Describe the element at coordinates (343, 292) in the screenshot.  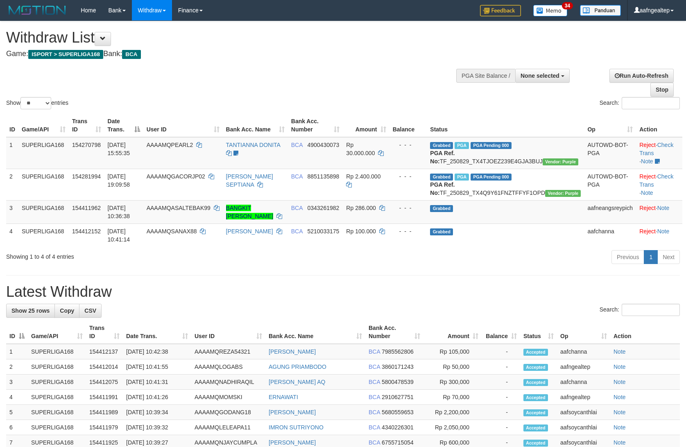
I see `h1: Latest Withdraw` at that location.